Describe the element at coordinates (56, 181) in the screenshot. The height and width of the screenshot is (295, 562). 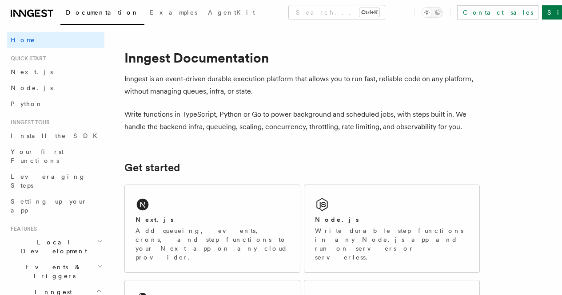
I see `a: Leveraging Steps` at that location.